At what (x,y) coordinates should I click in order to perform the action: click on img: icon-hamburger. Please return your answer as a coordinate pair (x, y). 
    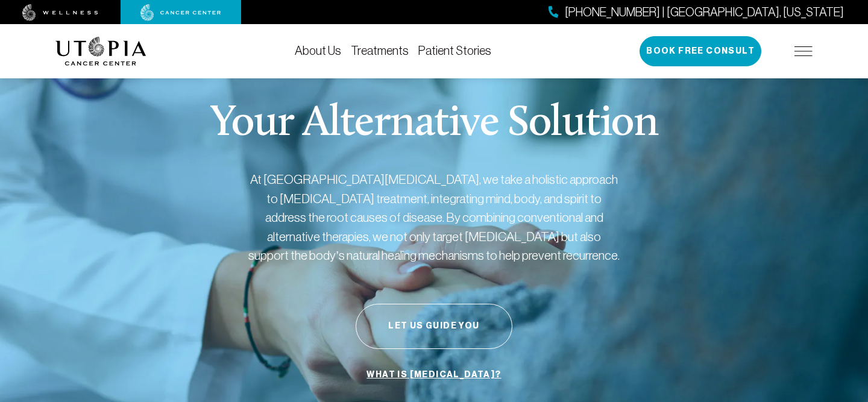
    Looking at the image, I should click on (803, 51).